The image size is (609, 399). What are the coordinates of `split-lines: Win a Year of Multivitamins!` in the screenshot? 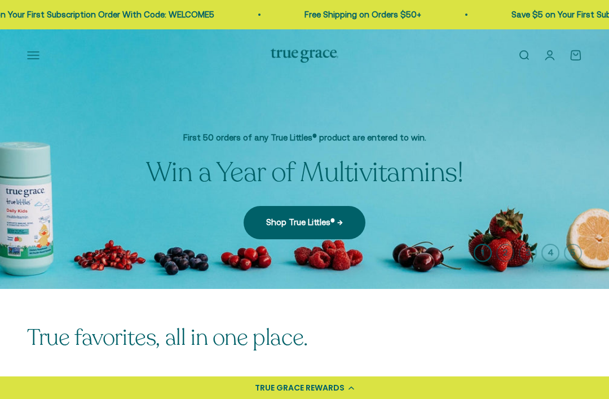 It's located at (305, 172).